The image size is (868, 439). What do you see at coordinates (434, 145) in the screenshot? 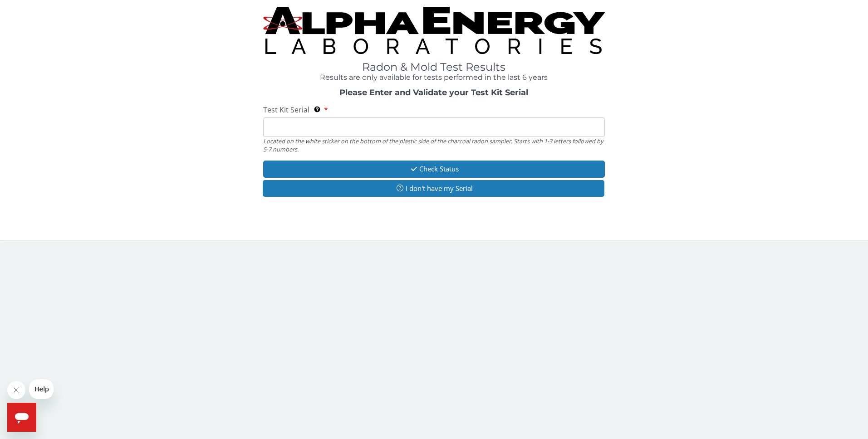
I see `div: Located on the white sticker on the bottom of the plastic side of the charcoal radon sampler. Sta...` at bounding box center [434, 145].